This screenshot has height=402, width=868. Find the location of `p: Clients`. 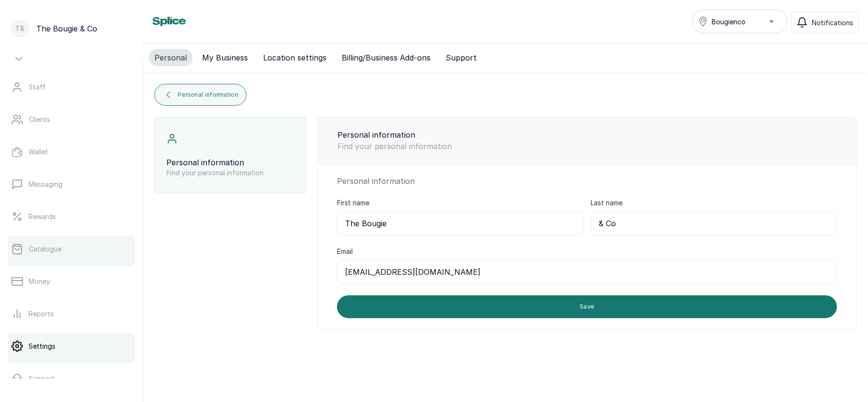

p: Clients is located at coordinates (39, 119).